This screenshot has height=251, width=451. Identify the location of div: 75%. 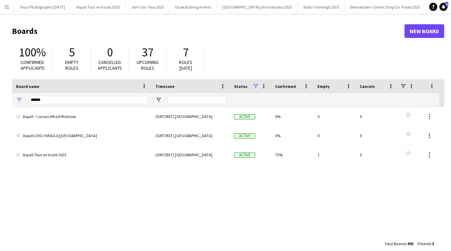
(292, 154).